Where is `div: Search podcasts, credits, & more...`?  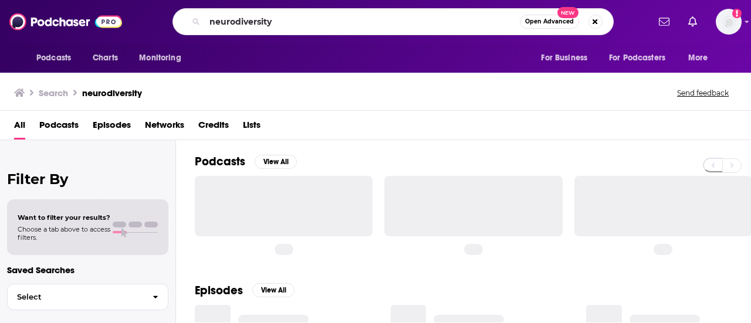
div: Search podcasts, credits, & more... is located at coordinates (393, 22).